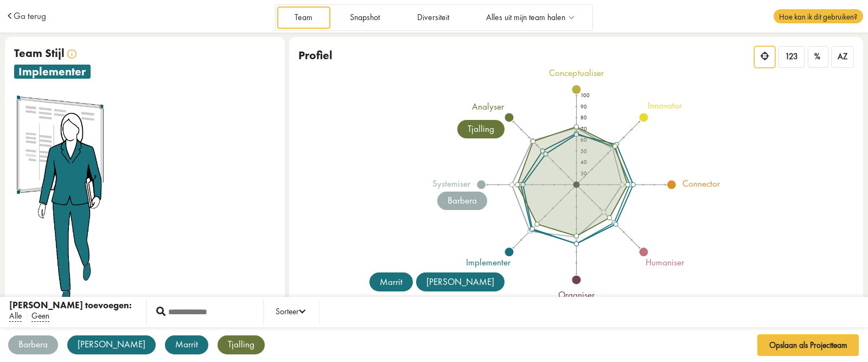 The height and width of the screenshot is (362, 868). Describe the element at coordinates (666, 105) in the screenshot. I see `tspan: innovator` at that location.